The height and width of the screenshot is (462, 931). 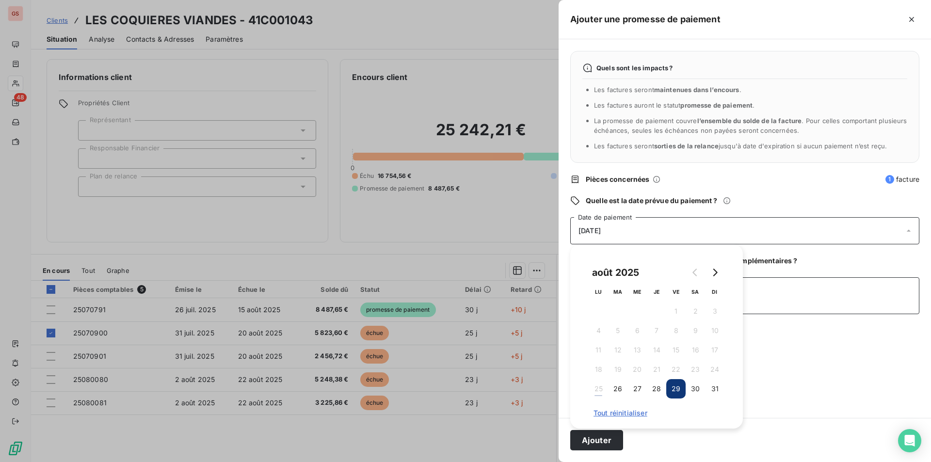 What do you see at coordinates (910, 441) in the screenshot?
I see `div: Open Intercom Messenger` at bounding box center [910, 441].